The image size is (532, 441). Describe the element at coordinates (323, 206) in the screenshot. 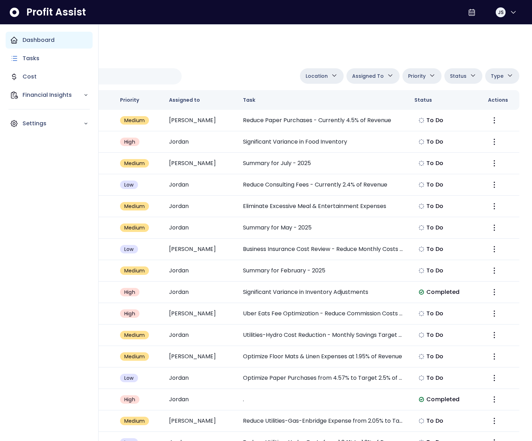

I see `td: Eliminate Excessive Meal & Entertainment Expenses` at that location.